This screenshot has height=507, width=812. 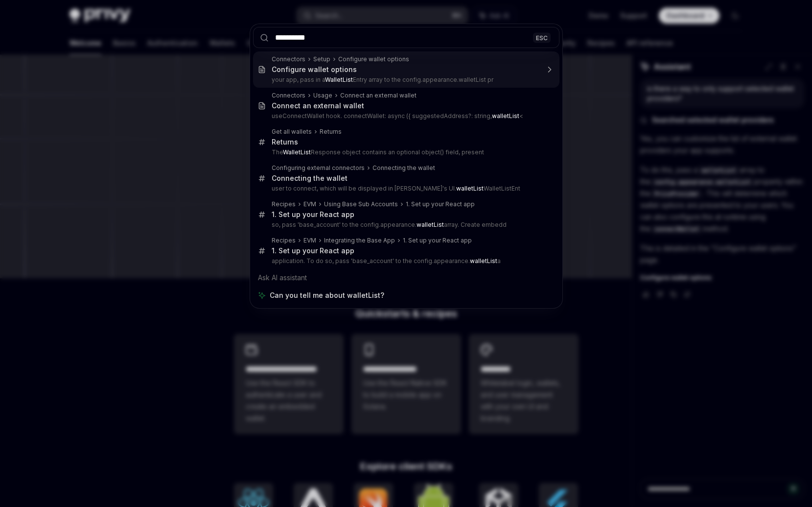 What do you see at coordinates (361, 204) in the screenshot?
I see `div: Using Base Sub Accounts` at bounding box center [361, 204].